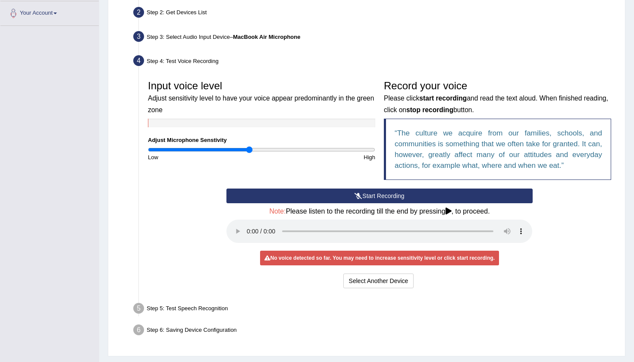 The height and width of the screenshot is (362, 634). I want to click on h4: Please listen to the recording till the end by pressing , to proceed., so click(379, 211).